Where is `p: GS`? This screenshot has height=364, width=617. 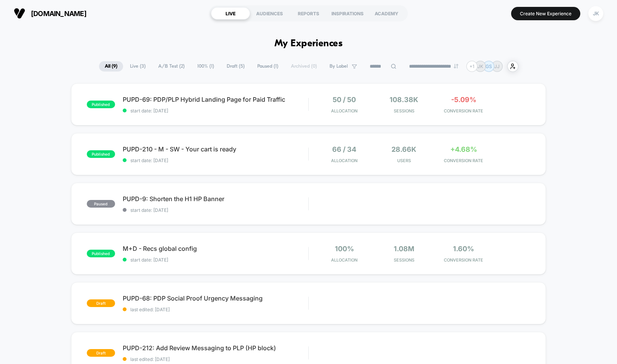 p: GS is located at coordinates (488, 66).